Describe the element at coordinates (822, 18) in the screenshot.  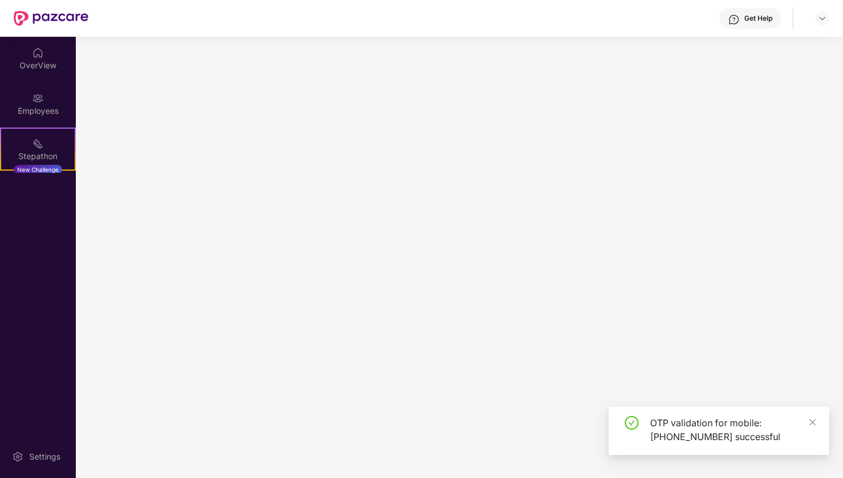
I see `img: svg+xml;base64,PHN2ZyBpZD0iRHJvcGRvd24tMzJ4MzIiIHhtbG5zPSJodHRwOi8vd3d3LnczLm9yZy8yMDAwL3N2ZyIgd2...` at that location.